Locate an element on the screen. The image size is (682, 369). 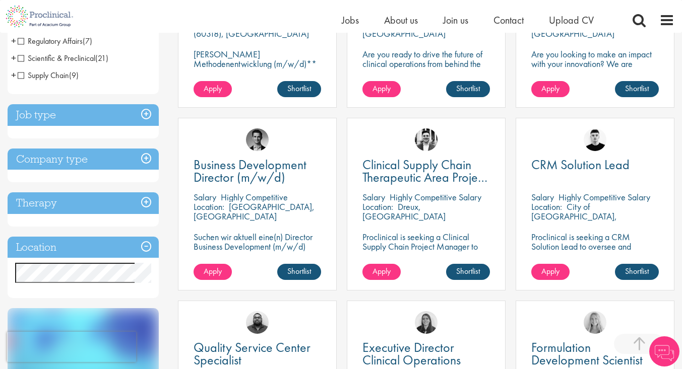
span: Business Development Director (m/w/d) is located at coordinates (250, 171).